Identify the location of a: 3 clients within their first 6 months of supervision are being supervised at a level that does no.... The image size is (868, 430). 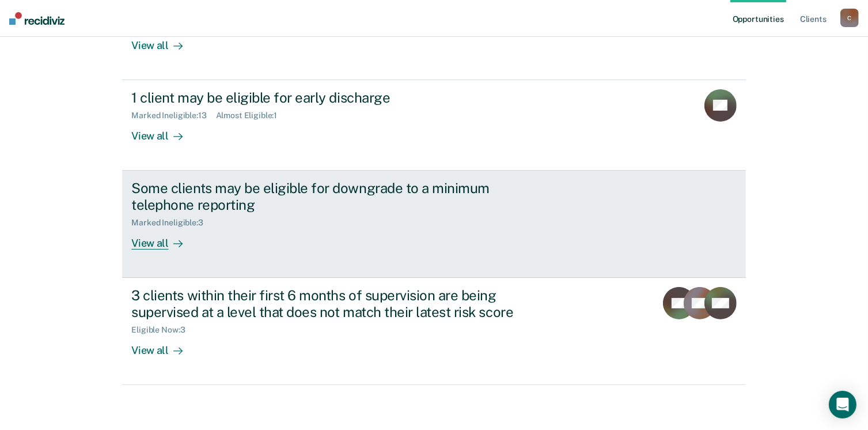
(434, 331).